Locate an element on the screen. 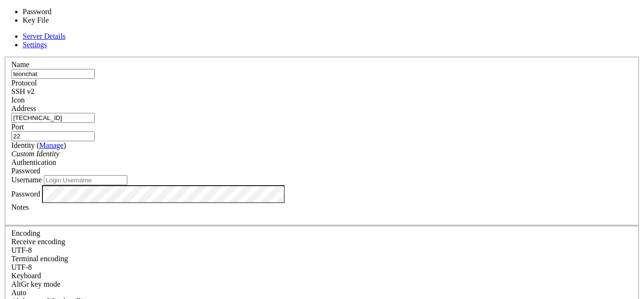 The image size is (644, 299). i: Custom Identity is located at coordinates (35, 153).